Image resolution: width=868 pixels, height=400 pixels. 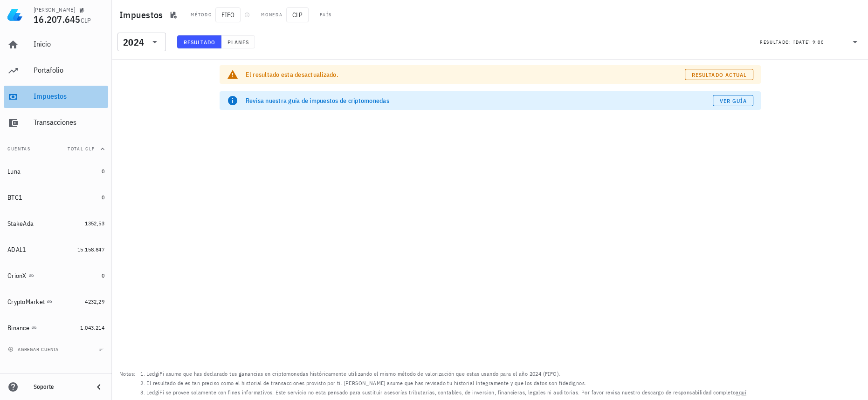 What do you see at coordinates (447, 374) in the screenshot?
I see `li: LedgiFi asume que has declarado tus ganancias en criptomonedas históricamente utilizando el mismo...` at bounding box center [447, 374].